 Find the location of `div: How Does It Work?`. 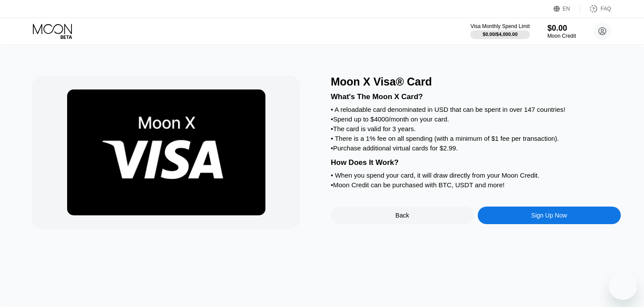

div: How Does It Work? is located at coordinates (475, 163).